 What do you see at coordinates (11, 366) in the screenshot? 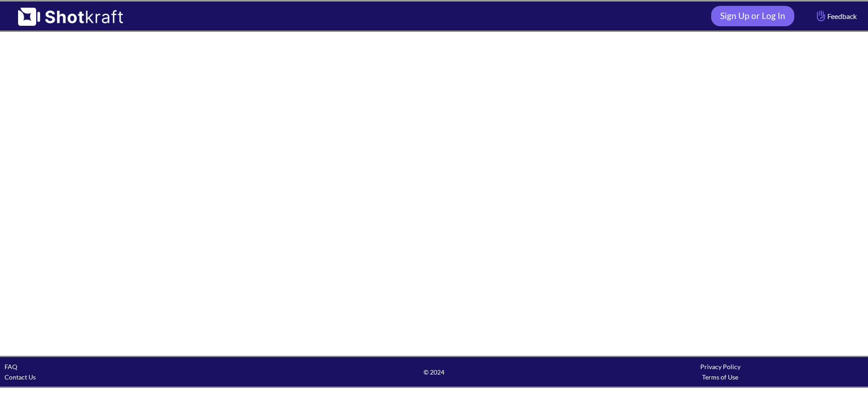
I see `a: FAQ` at bounding box center [11, 366].